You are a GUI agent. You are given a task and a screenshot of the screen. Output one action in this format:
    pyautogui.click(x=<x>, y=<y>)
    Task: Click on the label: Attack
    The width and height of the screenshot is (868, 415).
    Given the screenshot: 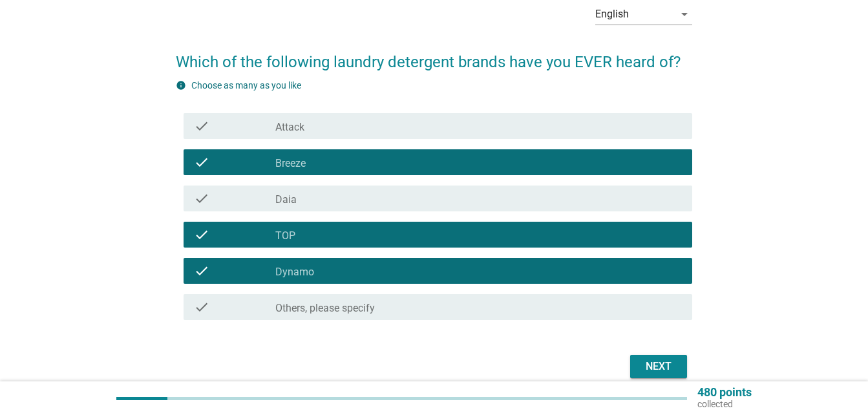 What is the action you would take?
    pyautogui.click(x=290, y=127)
    